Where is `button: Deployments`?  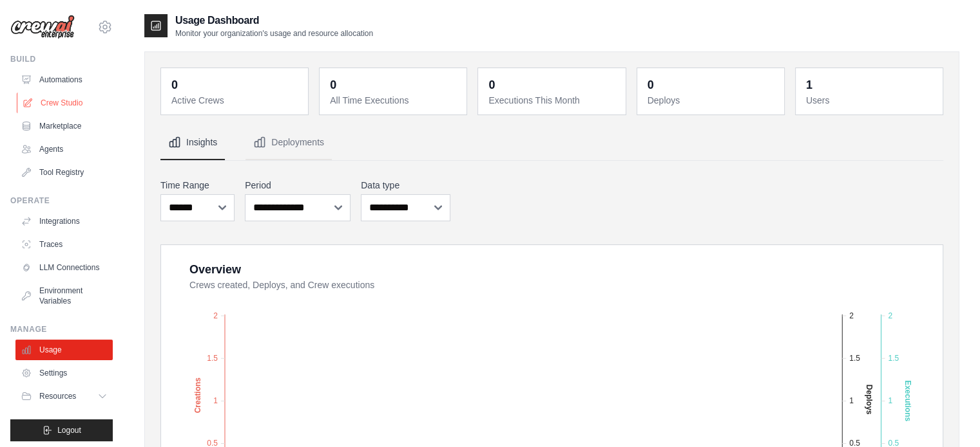 button: Deployments is located at coordinates (288, 143).